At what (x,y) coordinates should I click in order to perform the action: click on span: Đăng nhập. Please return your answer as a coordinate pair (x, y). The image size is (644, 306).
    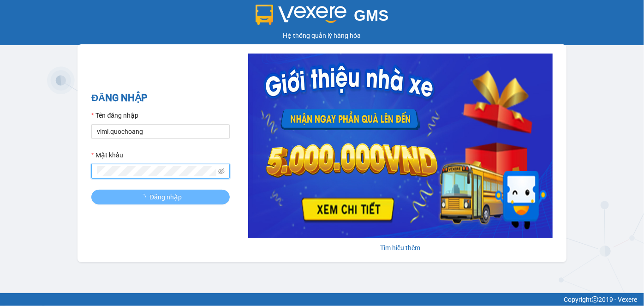
    Looking at the image, I should click on (166, 197).